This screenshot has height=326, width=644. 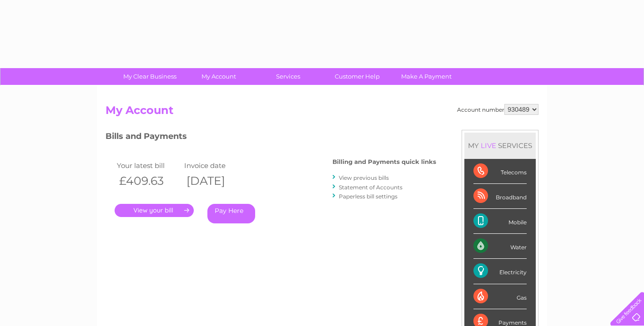 What do you see at coordinates (500, 171) in the screenshot?
I see `div: Telecoms` at bounding box center [500, 171].